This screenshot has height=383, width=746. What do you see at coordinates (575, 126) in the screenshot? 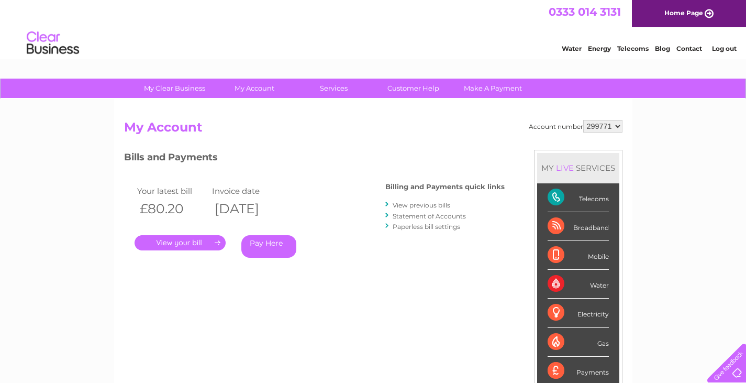
I see `div: Account number` at bounding box center [575, 126].